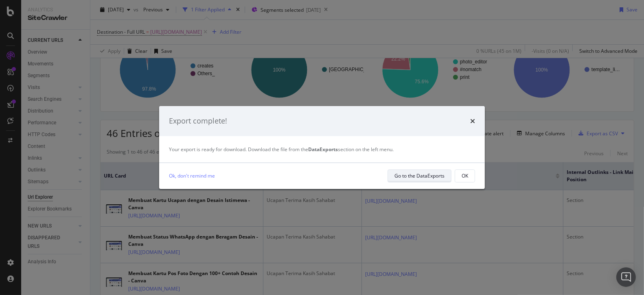 The height and width of the screenshot is (295, 644). Describe the element at coordinates (473, 121) in the screenshot. I see `div: times` at that location.